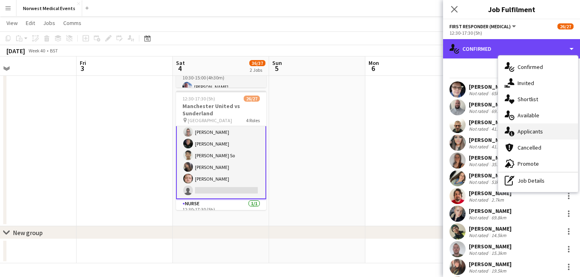 This screenshot has width=580, height=277. What do you see at coordinates (30, 23) in the screenshot?
I see `span: Edit` at bounding box center [30, 23].